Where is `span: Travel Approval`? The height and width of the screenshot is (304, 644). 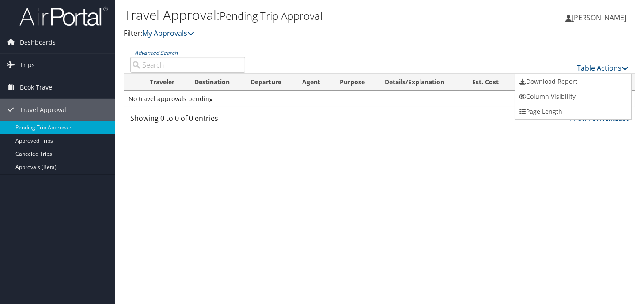
span: Travel Approval is located at coordinates (42, 110).